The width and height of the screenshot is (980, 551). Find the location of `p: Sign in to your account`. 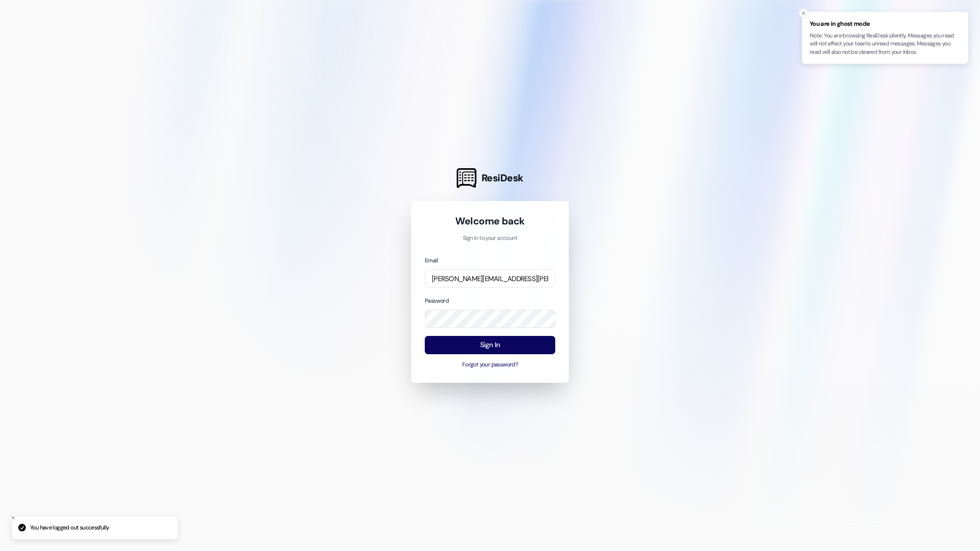

p: Sign in to your account is located at coordinates (490, 239).